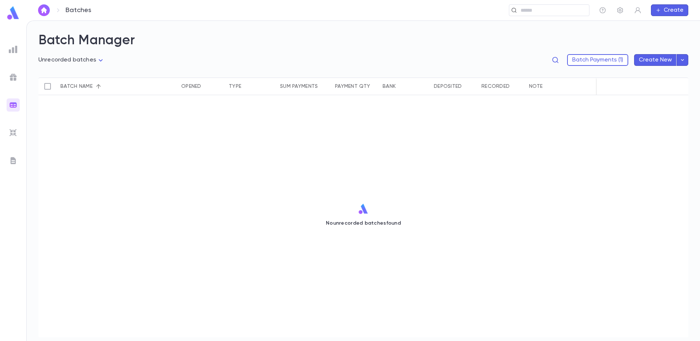 The height and width of the screenshot is (341, 700). Describe the element at coordinates (13, 161) in the screenshot. I see `img: letters_grey.7941b92b52307dd3b8a917253454ce1c.svg` at that location.